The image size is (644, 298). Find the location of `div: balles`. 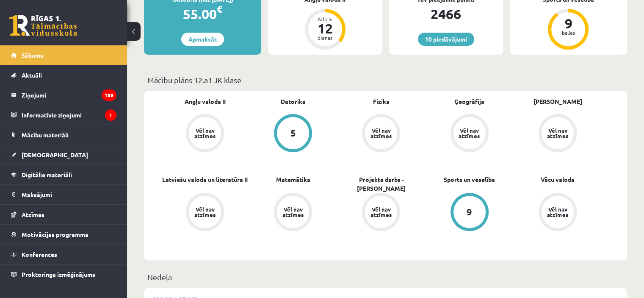

div: balles is located at coordinates (569, 32).